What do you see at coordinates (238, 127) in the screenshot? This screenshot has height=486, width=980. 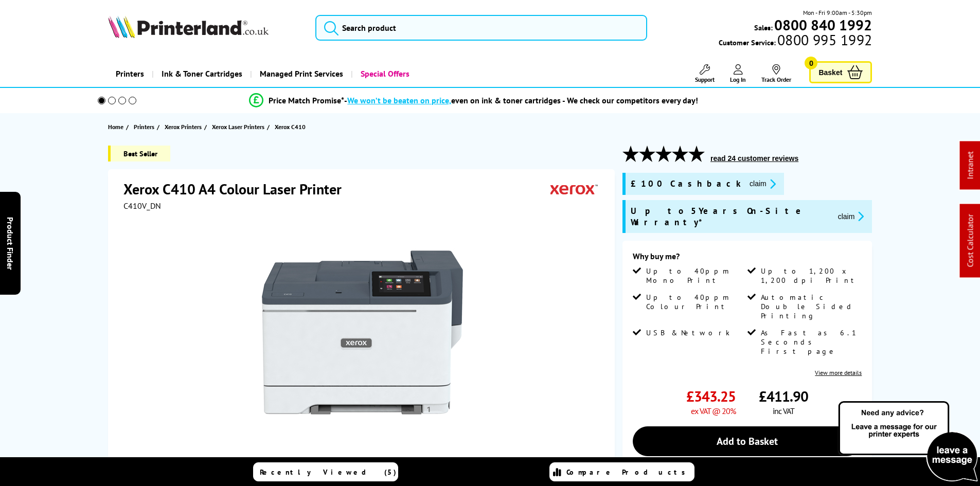 I see `span: Xerox Laser Printers` at bounding box center [238, 127].